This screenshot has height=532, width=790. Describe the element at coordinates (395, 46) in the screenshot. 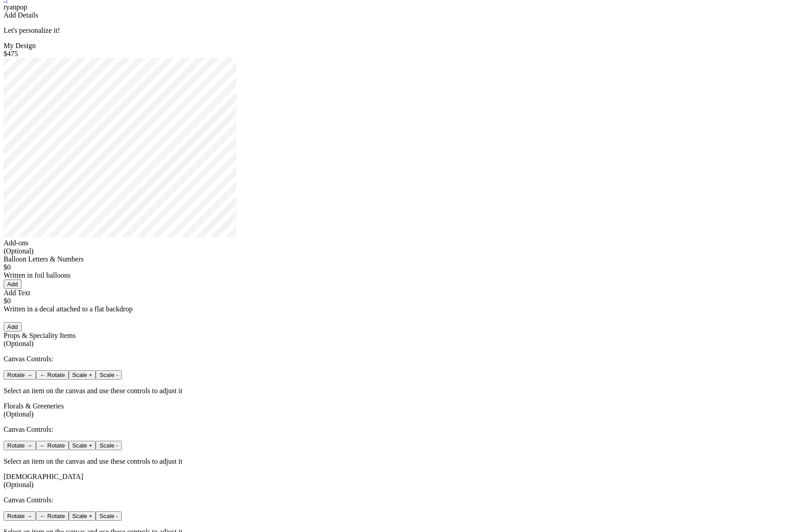

I see `div: My Design` at that location.